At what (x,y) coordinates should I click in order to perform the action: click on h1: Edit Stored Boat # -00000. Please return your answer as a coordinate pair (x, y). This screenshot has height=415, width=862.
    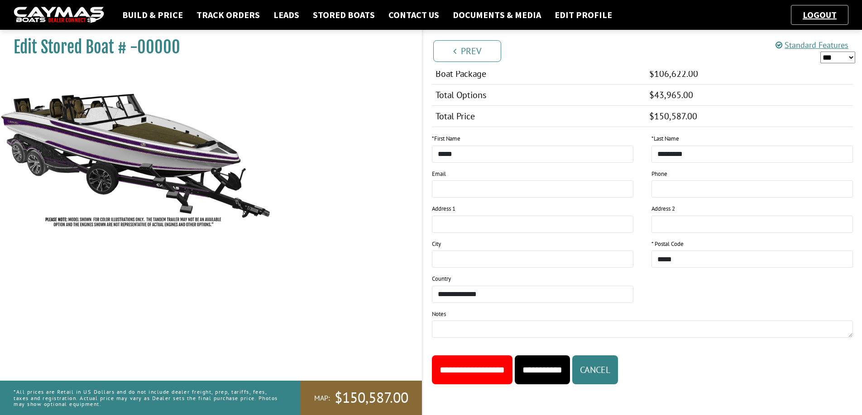
    Looking at the image, I should click on (206, 47).